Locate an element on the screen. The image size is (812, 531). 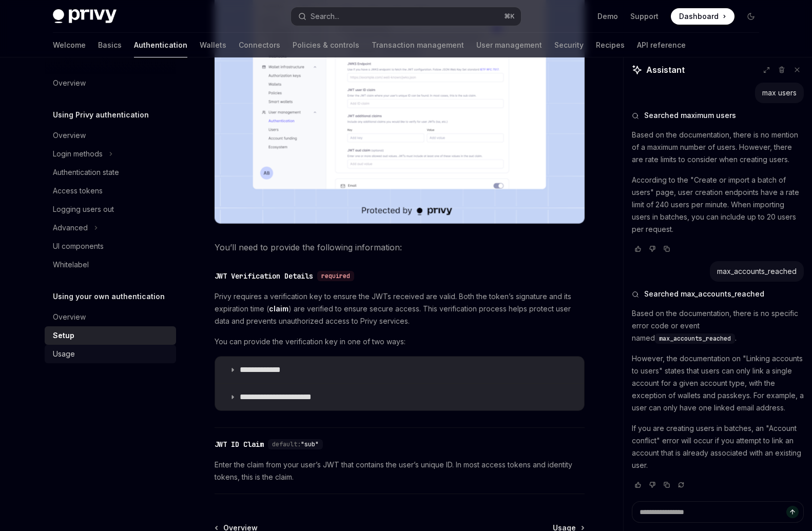
div: max users is located at coordinates (779, 93).